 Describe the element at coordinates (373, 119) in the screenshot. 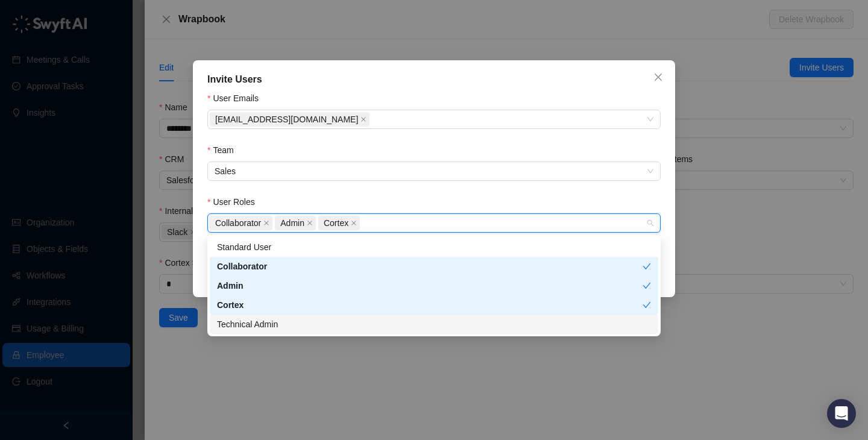

I see `input: User Emails` at that location.